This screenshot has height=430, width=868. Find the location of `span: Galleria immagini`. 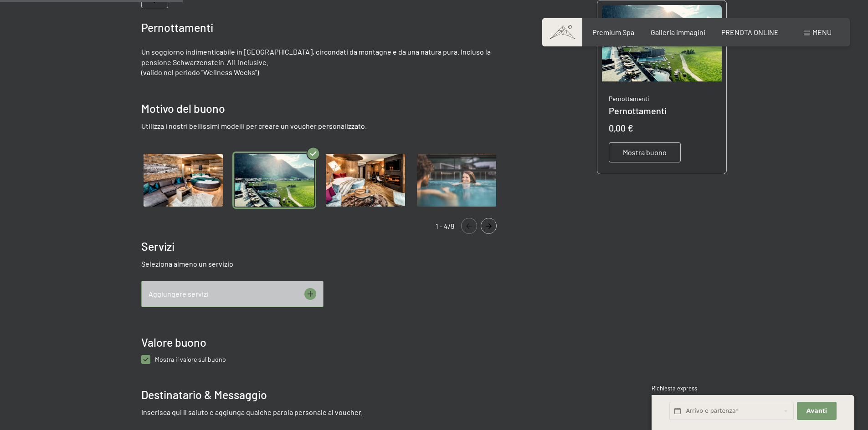

span: Galleria immagini is located at coordinates (678, 32).